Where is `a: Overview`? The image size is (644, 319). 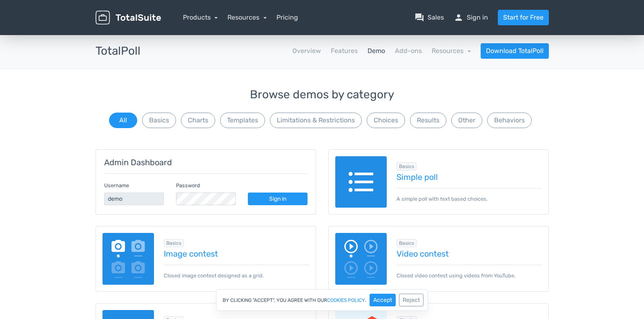
a: Overview is located at coordinates (307, 51).